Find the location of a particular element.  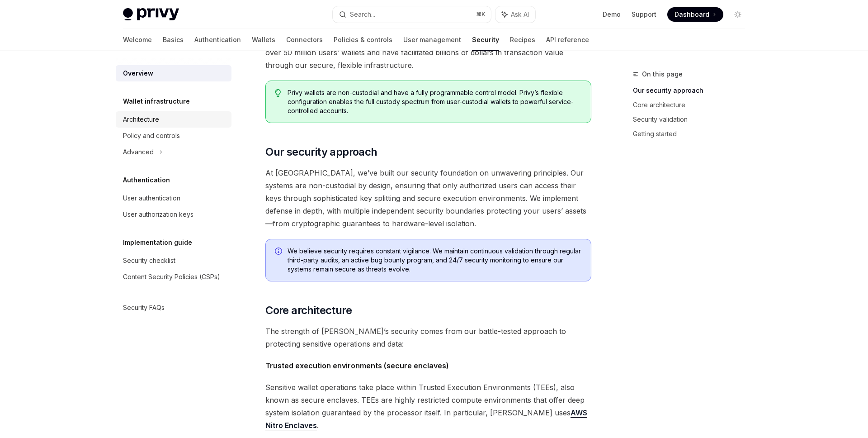

a: API reference is located at coordinates (568, 40).